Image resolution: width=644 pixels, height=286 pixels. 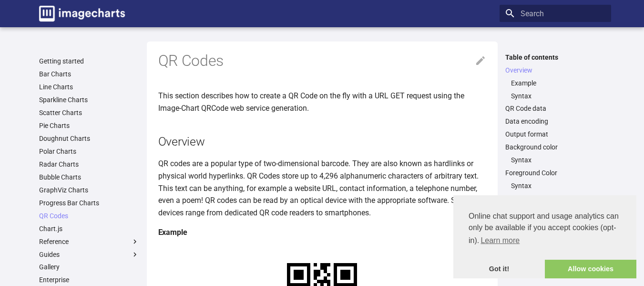 I want to click on nav: Background color, so click(x=555, y=160).